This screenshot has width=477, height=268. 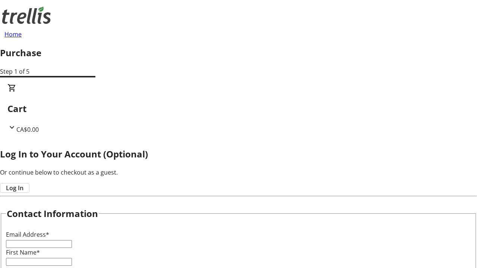 What do you see at coordinates (23, 253) in the screenshot?
I see `label: First Name*` at bounding box center [23, 253].